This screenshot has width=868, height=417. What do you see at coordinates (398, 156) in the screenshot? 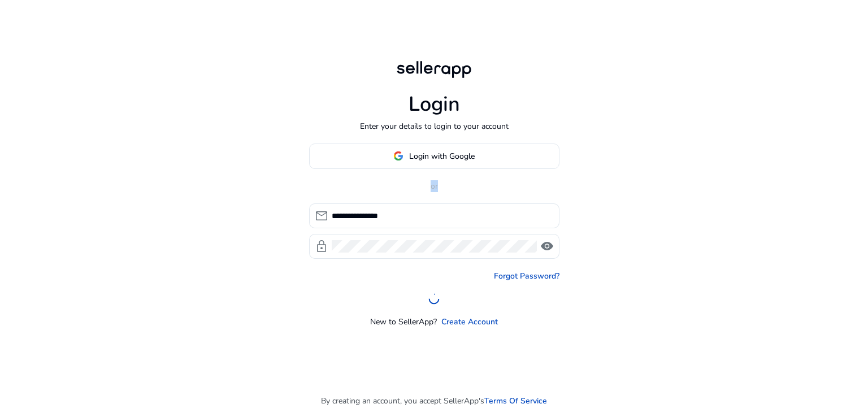
I see `img: google-logo.svg` at bounding box center [398, 156].